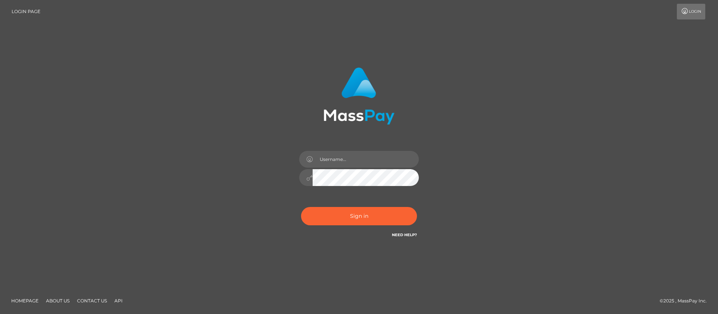 The image size is (718, 314). I want to click on div: © 2025 , MassPay Inc., so click(686, 301).